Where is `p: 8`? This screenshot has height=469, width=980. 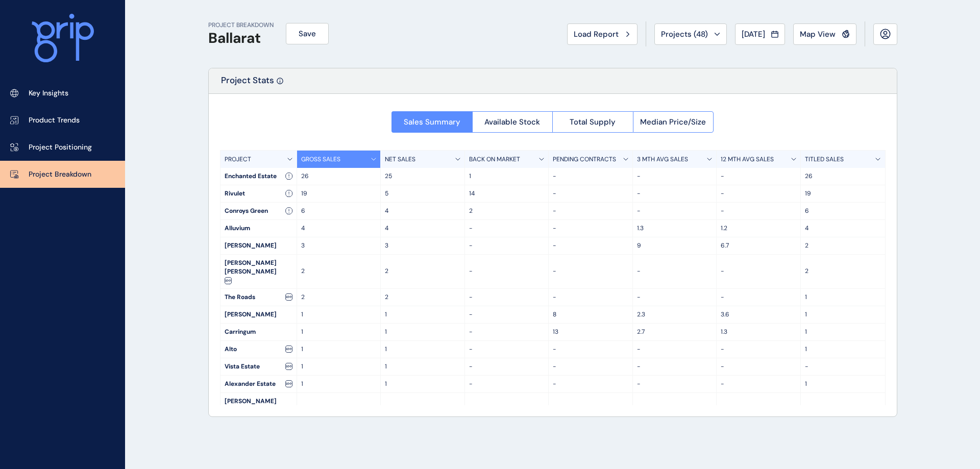 p: 8 is located at coordinates (590, 314).